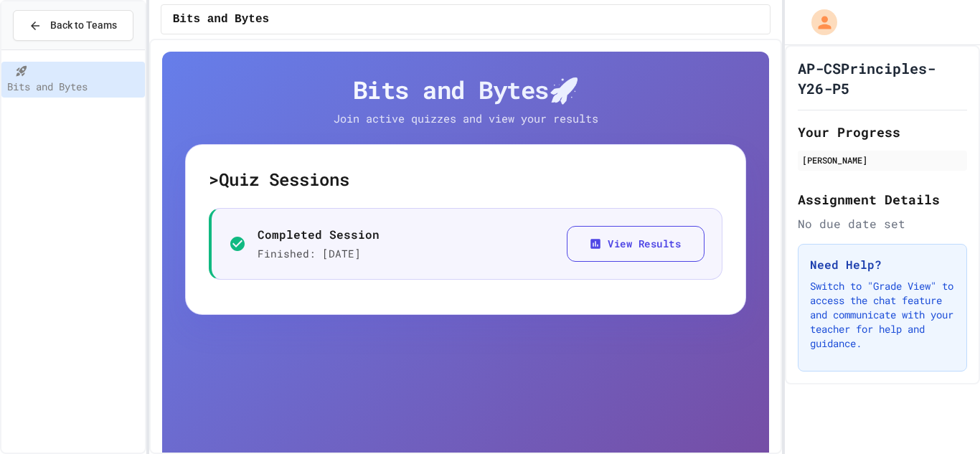 This screenshot has width=980, height=454. Describe the element at coordinates (465, 89) in the screenshot. I see `h4: Bits and Bytes 🚀` at that location.